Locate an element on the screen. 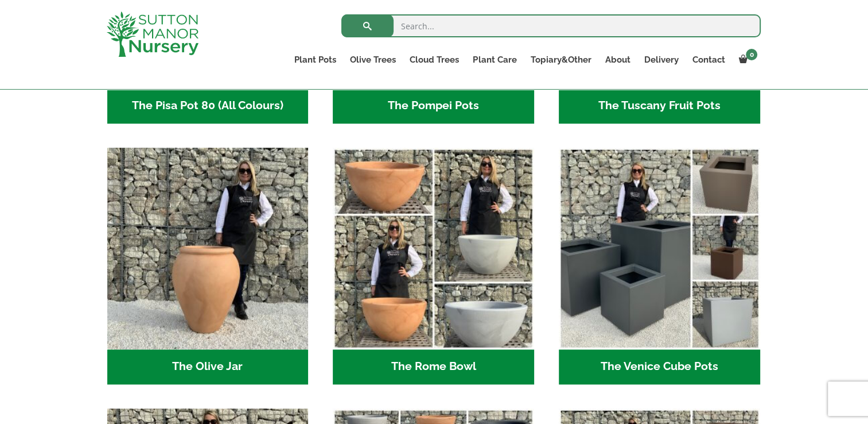 The height and width of the screenshot is (424, 868). span: 0 is located at coordinates (752, 54).